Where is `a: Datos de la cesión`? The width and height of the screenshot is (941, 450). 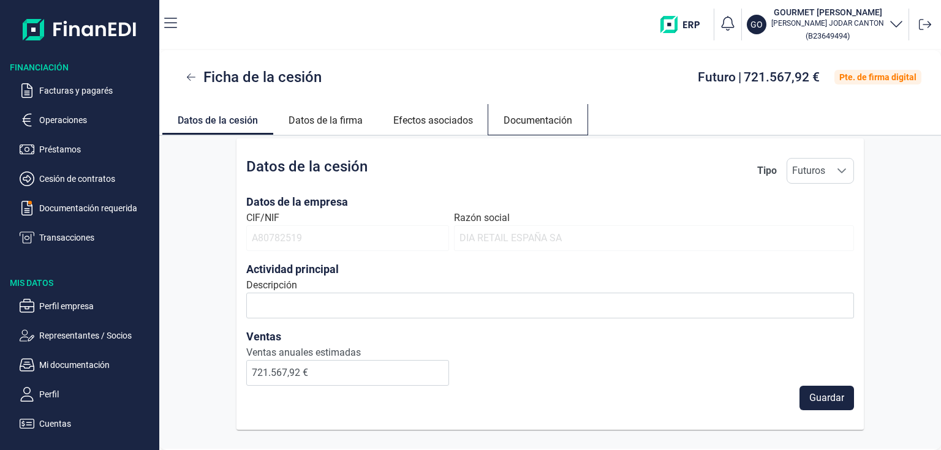 a: Datos de la cesión is located at coordinates (217, 118).